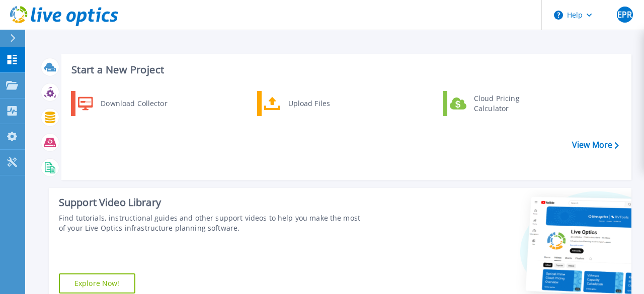 This screenshot has height=294, width=644. I want to click on div: Find tutorials, instructional guides and other support videos to help you make the most of your L..., so click(211, 223).